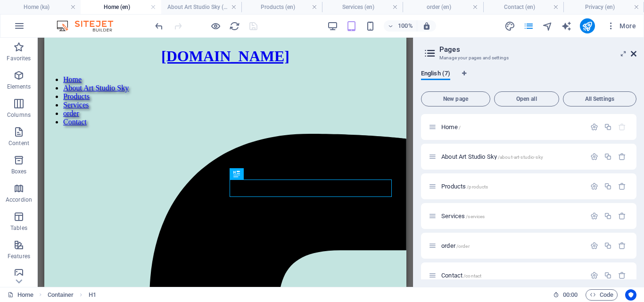 The image size is (644, 302). Describe the element at coordinates (548, 26) in the screenshot. I see `button: navigator` at that location.